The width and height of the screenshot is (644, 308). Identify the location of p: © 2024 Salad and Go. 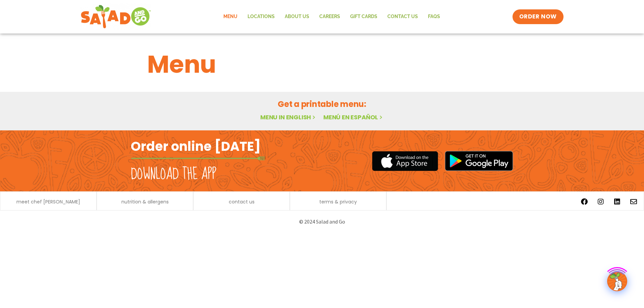
(322, 221).